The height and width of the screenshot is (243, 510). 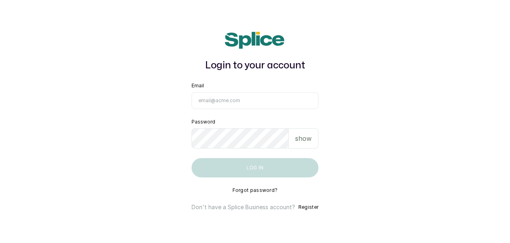 I want to click on p: show, so click(x=303, y=138).